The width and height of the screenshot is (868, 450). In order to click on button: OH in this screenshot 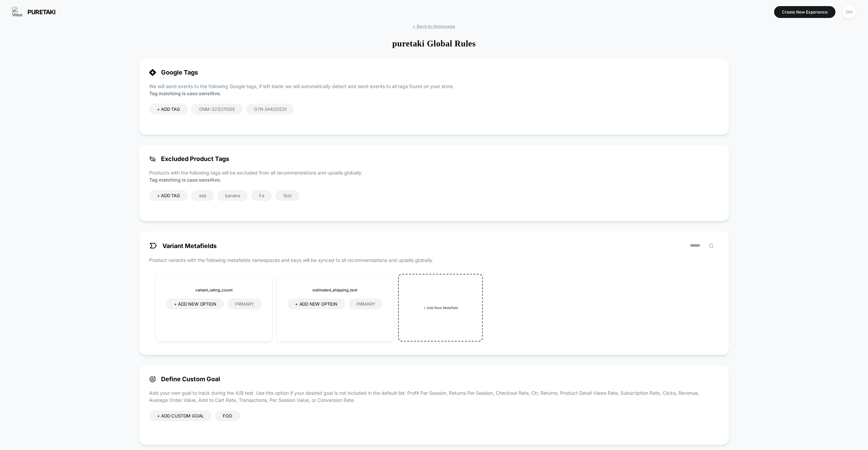, I will do `click(849, 12)`.